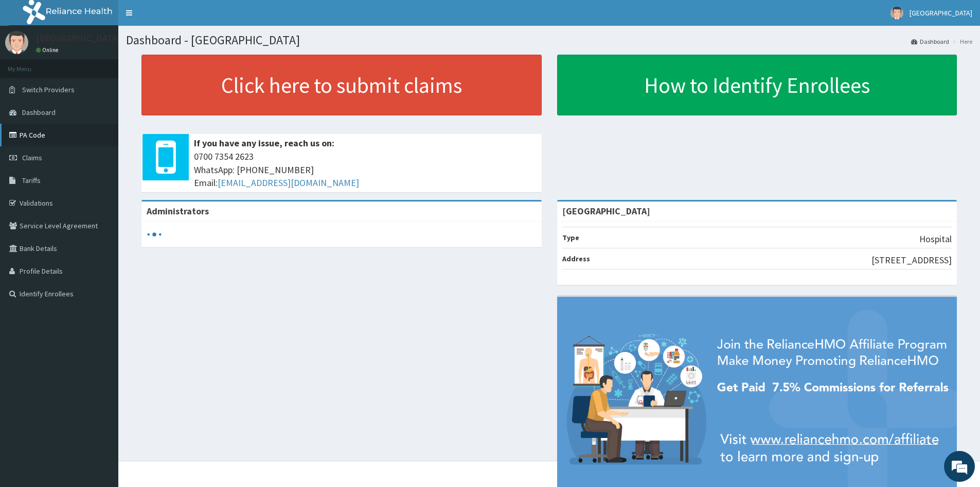 The height and width of the screenshot is (487, 980). I want to click on span: Claims, so click(32, 158).